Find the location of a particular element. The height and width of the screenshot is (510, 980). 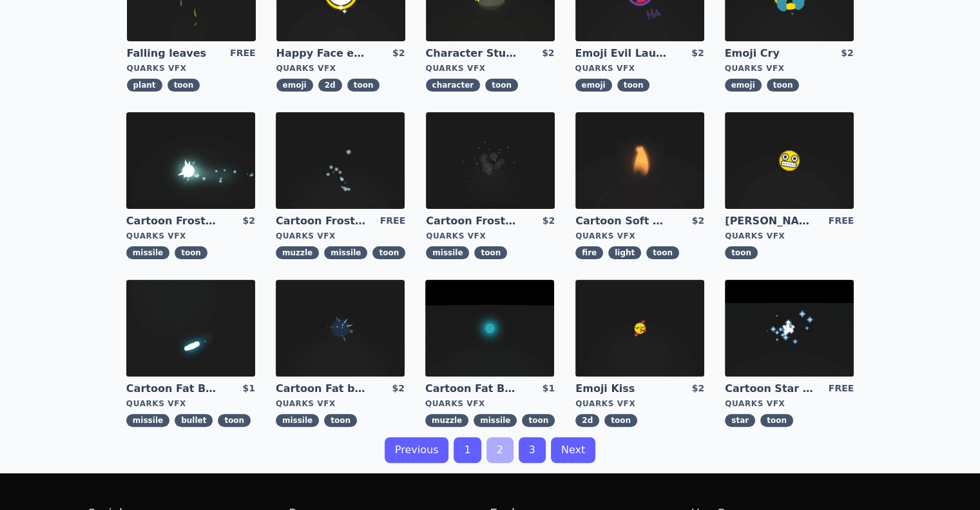

a: Emoji Cry is located at coordinates (771, 53).